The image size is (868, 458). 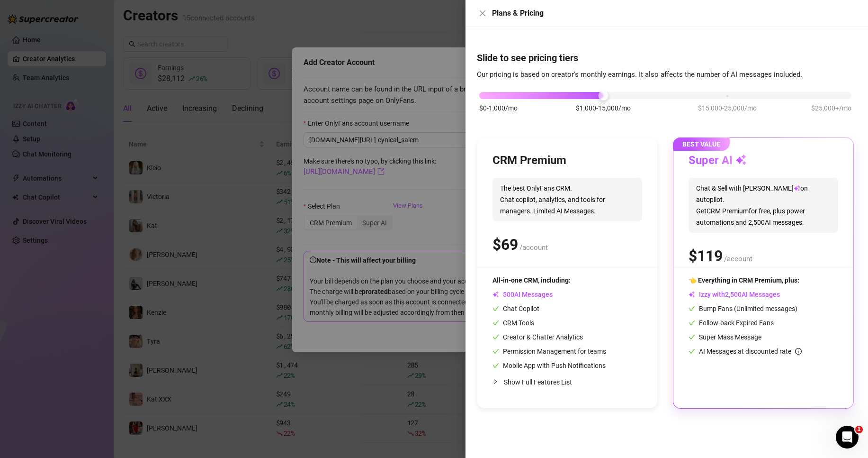 What do you see at coordinates (549, 366) in the screenshot?
I see `span: Mobile App with Push Notifications` at bounding box center [549, 366].